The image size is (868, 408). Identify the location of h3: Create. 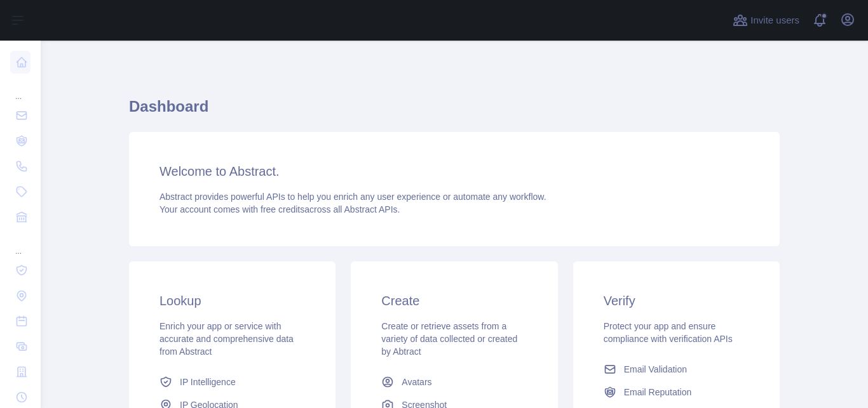
(453, 301).